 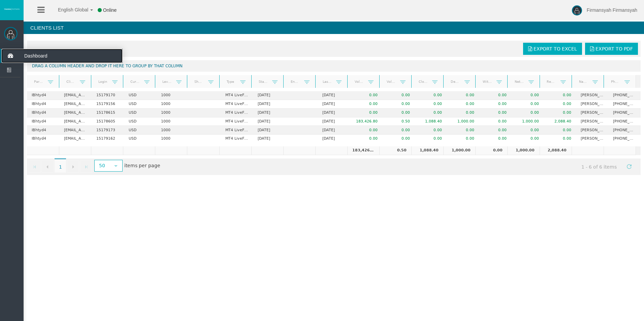 I want to click on span: Export to PDF, so click(x=614, y=49).